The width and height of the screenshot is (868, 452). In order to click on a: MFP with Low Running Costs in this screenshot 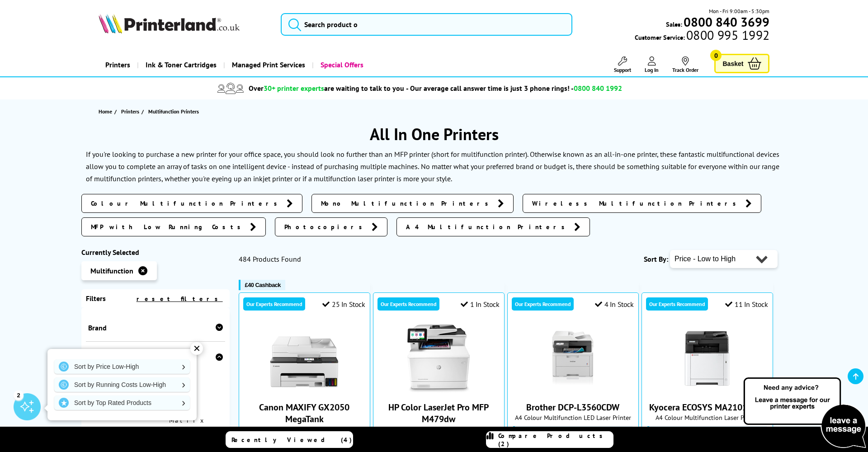, I will do `click(174, 227)`.